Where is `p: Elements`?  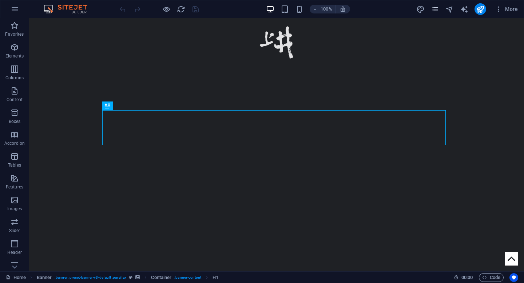
p: Elements is located at coordinates (15, 56).